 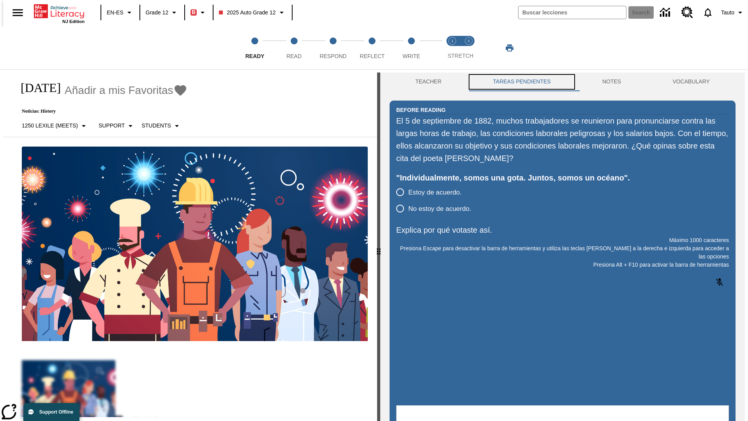 I want to click on button: Stretch Respond step 2 of 2, so click(x=469, y=48).